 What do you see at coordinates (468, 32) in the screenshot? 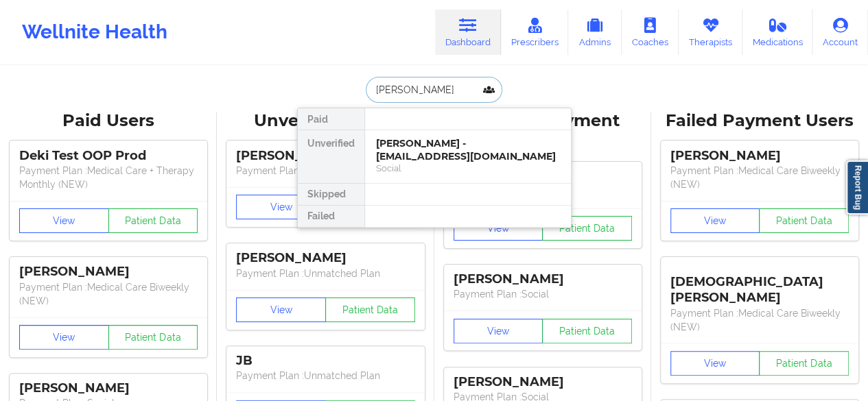
I see `a: Dashboard` at bounding box center [468, 32].